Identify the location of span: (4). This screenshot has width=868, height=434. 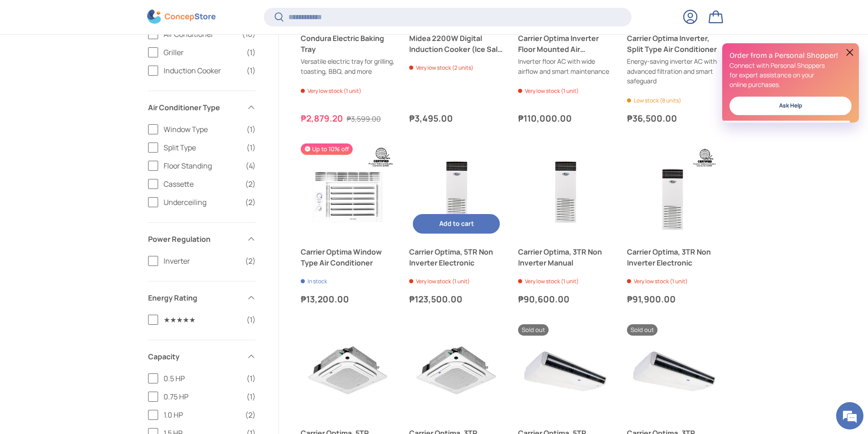
(250, 166).